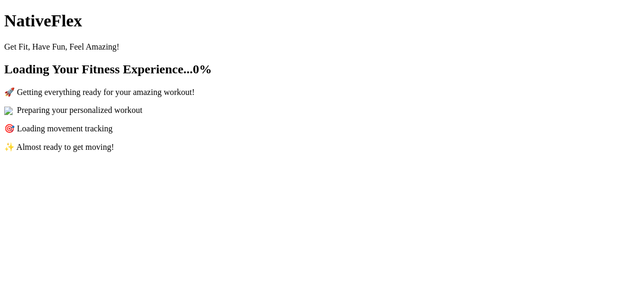 The height and width of the screenshot is (296, 644). Describe the element at coordinates (9, 111) in the screenshot. I see `img: Logo` at that location.